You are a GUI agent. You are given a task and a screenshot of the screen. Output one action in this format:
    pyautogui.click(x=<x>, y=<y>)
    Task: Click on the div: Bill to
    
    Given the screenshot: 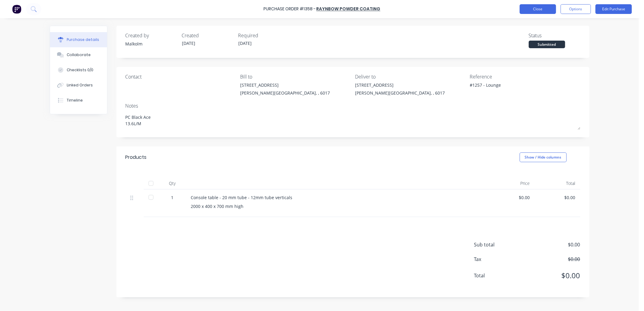 What is the action you would take?
    pyautogui.click(x=295, y=77)
    